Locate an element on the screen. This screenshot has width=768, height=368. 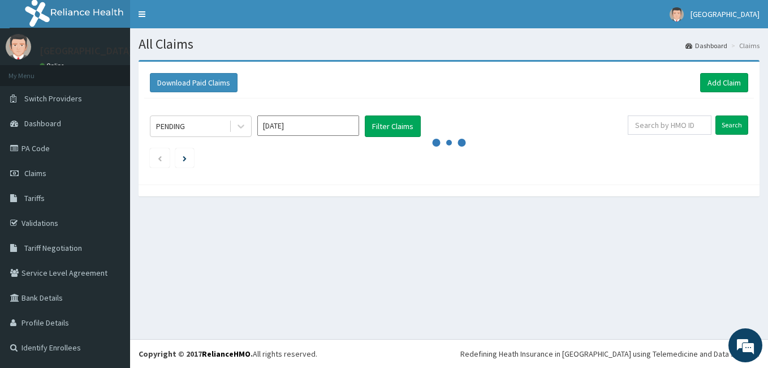
a: Dashboard is located at coordinates (707, 45).